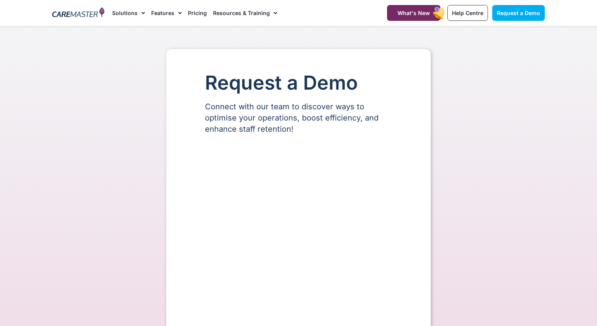 The height and width of the screenshot is (326, 597). I want to click on span: Help Centre, so click(467, 13).